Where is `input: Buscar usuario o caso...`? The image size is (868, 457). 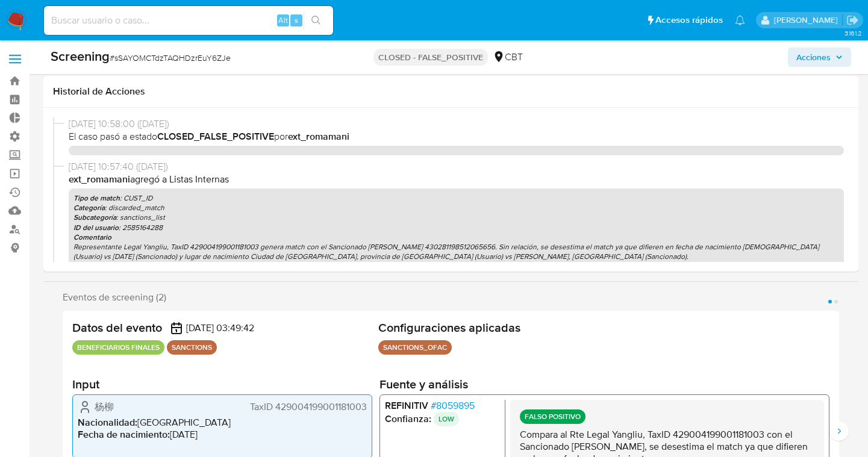
input: Buscar usuario o caso... is located at coordinates (188, 20).